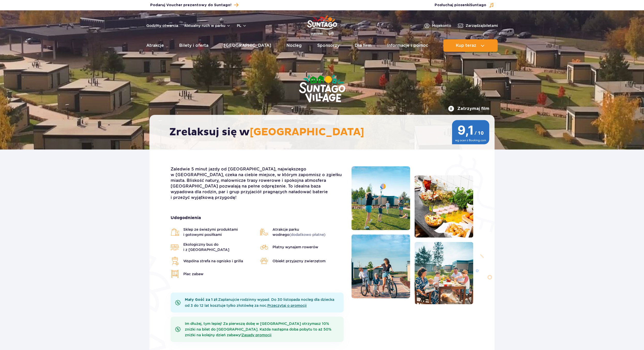 Image resolution: width=644 pixels, height=350 pixels. I want to click on span: Moje konto, so click(442, 25).